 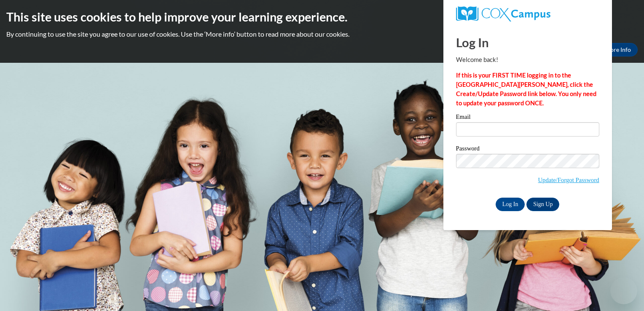 I want to click on label: Email, so click(x=528, y=118).